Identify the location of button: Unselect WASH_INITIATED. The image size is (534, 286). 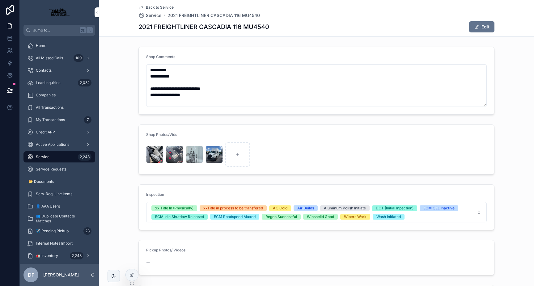
(389, 217).